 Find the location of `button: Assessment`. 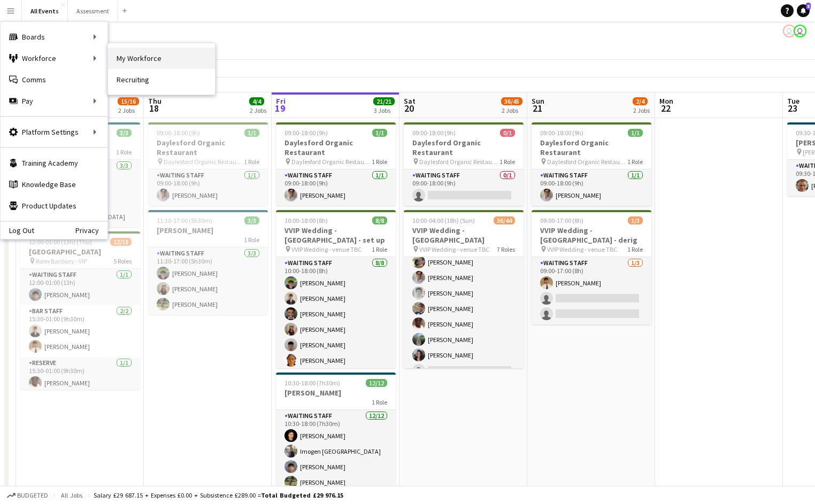

button: Assessment is located at coordinates (93, 11).